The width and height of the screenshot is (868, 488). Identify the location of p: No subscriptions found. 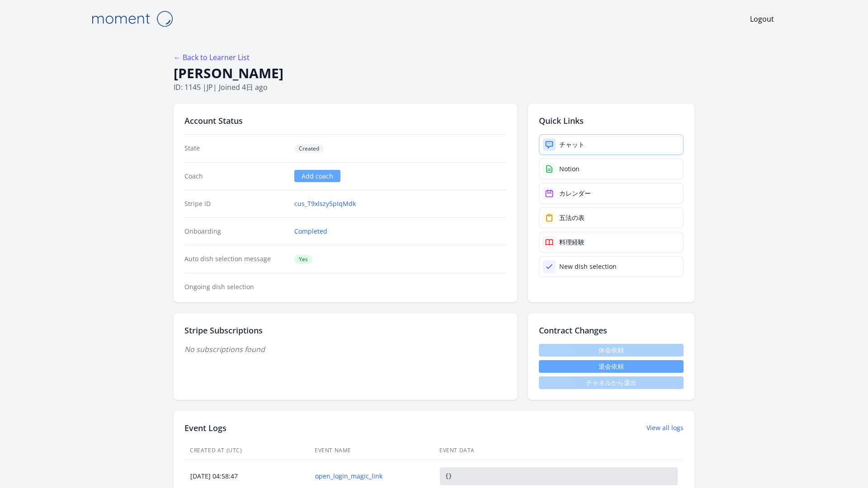
(346, 349).